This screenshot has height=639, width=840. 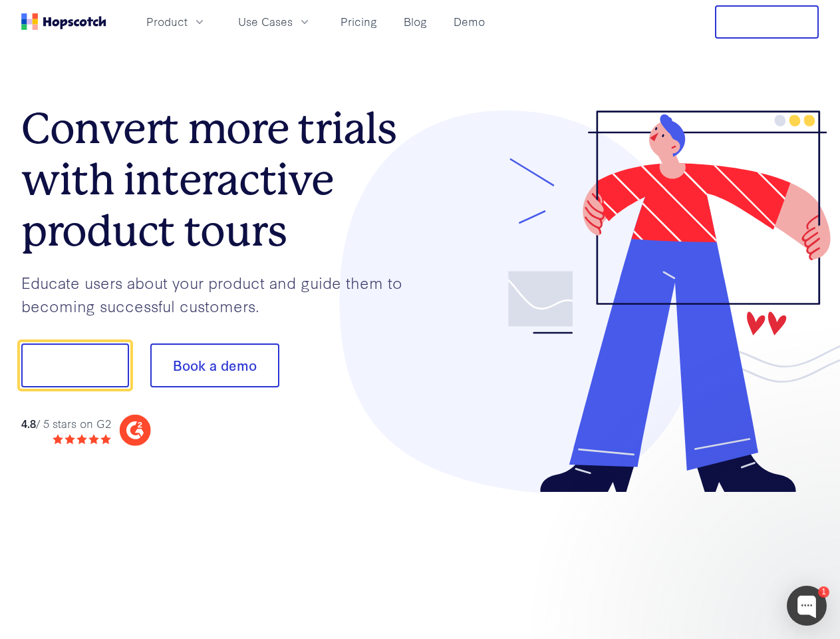 What do you see at coordinates (215, 365) in the screenshot?
I see `button: Book a demo` at bounding box center [215, 365].